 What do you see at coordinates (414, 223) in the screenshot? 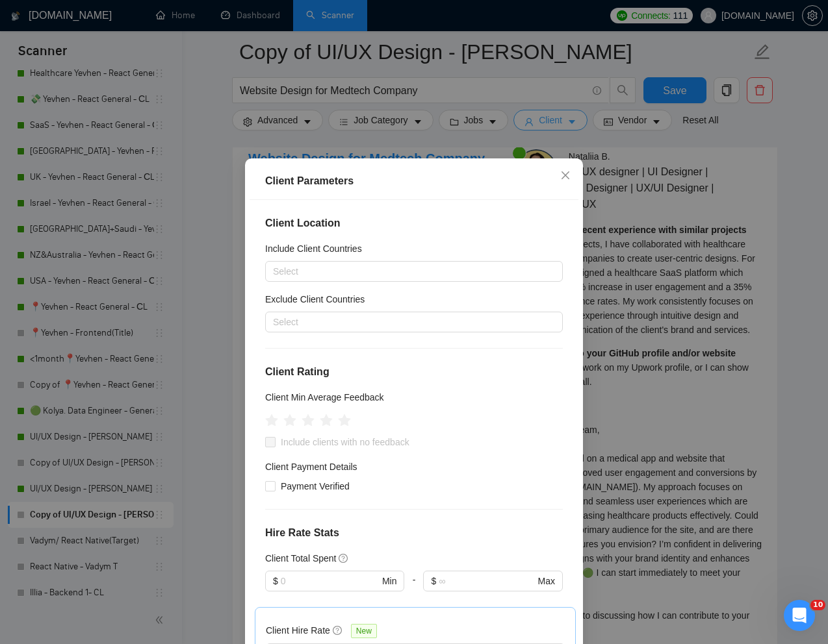
I see `h4: Client Location` at bounding box center [414, 223].